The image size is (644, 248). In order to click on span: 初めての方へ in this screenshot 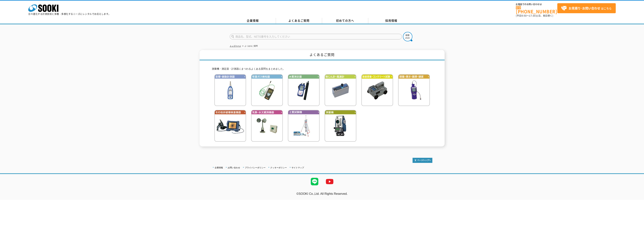, I will do `click(345, 21)`.